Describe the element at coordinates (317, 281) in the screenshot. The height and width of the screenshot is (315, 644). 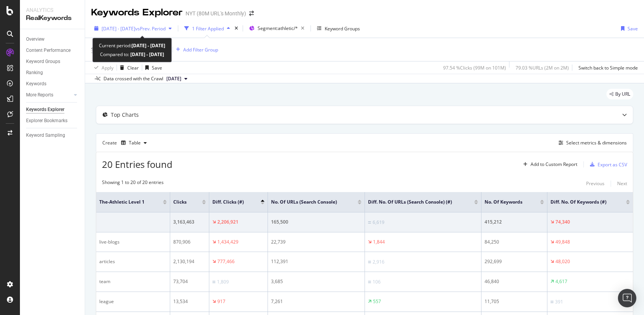
I see `div: 3,685` at that location.